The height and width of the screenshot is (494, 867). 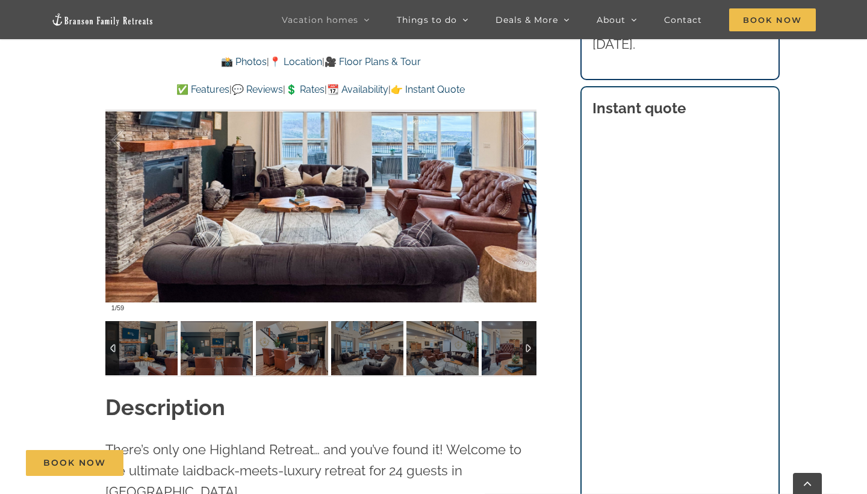 What do you see at coordinates (442, 348) in the screenshot?
I see `img: Highland-Retreat-at-Table-Rock-Lake-3014-scaled.jpg-nggid042943-ngg0dyn-120x90-00f0w010c011r110f1...` at bounding box center [442, 348].